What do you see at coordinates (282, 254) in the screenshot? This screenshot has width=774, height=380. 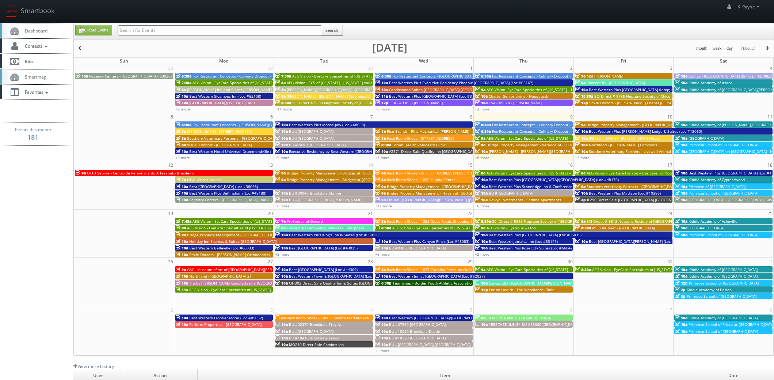 I see `a: +3 more` at bounding box center [282, 254].